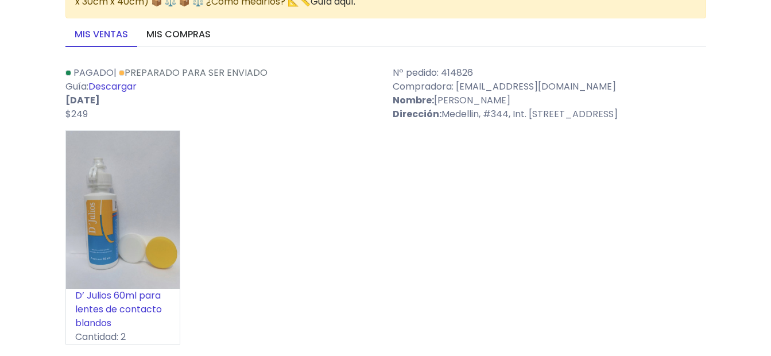  Describe the element at coordinates (94, 72) in the screenshot. I see `span: Pagado` at that location.